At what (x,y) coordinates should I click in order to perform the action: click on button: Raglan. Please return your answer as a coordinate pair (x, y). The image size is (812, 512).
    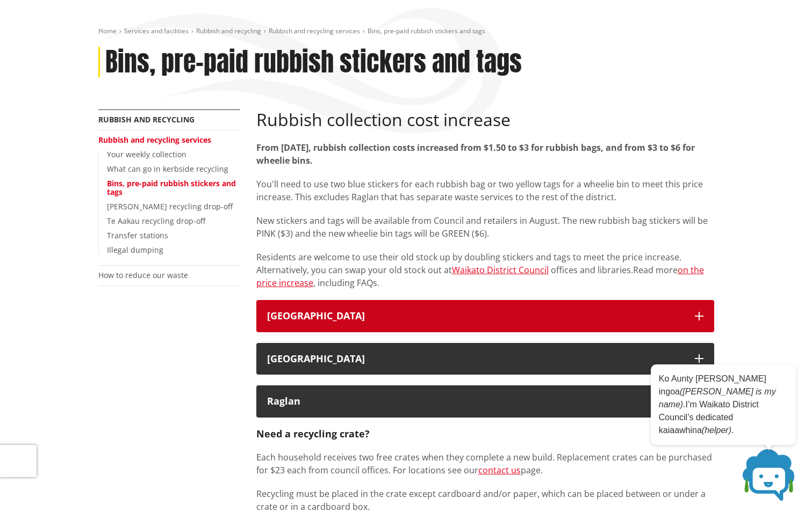
    Looking at the image, I should click on (485, 402).